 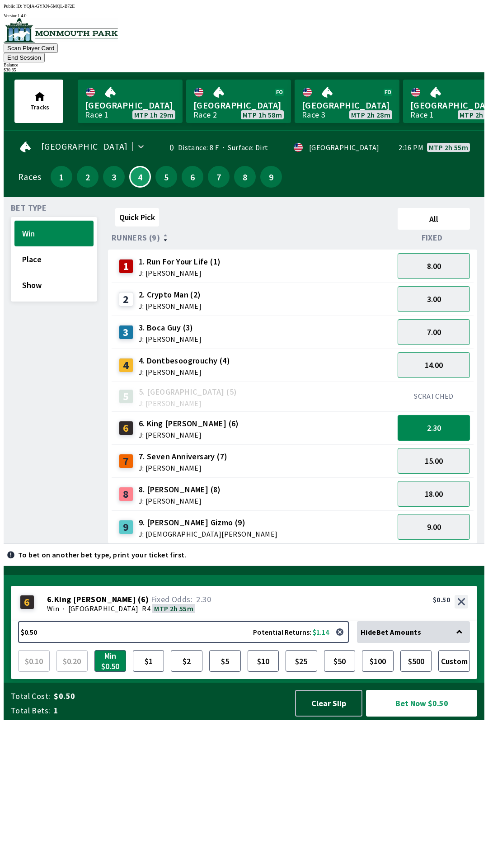 I want to click on span: 6, so click(x=192, y=177).